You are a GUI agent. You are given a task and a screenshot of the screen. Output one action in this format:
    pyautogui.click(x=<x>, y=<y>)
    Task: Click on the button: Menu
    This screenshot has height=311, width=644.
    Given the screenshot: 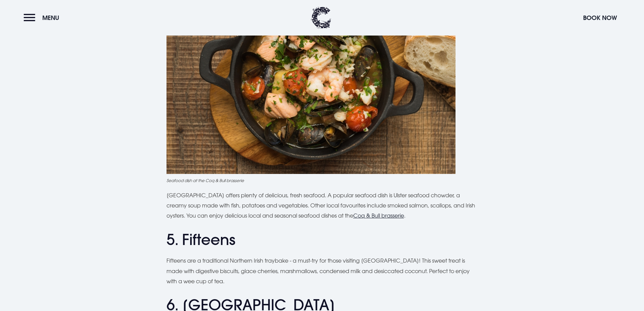 What is the action you would take?
    pyautogui.click(x=43, y=18)
    